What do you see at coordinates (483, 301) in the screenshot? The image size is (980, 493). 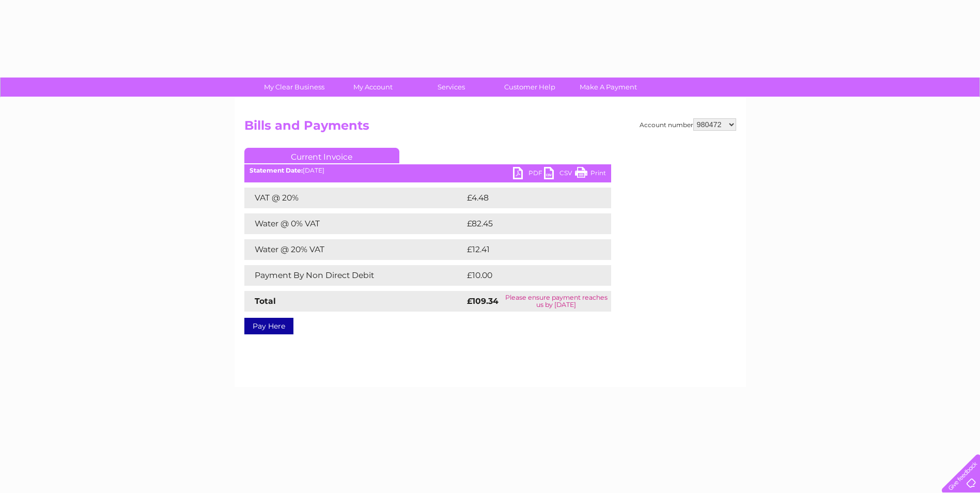 I see `strong: £109.34` at bounding box center [483, 301].